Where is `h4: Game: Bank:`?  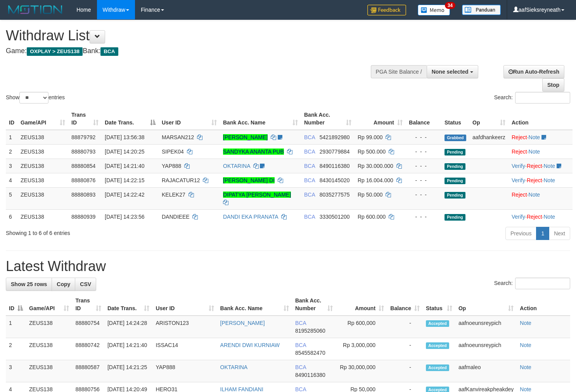 h4: Game: Bank: is located at coordinates (191, 51).